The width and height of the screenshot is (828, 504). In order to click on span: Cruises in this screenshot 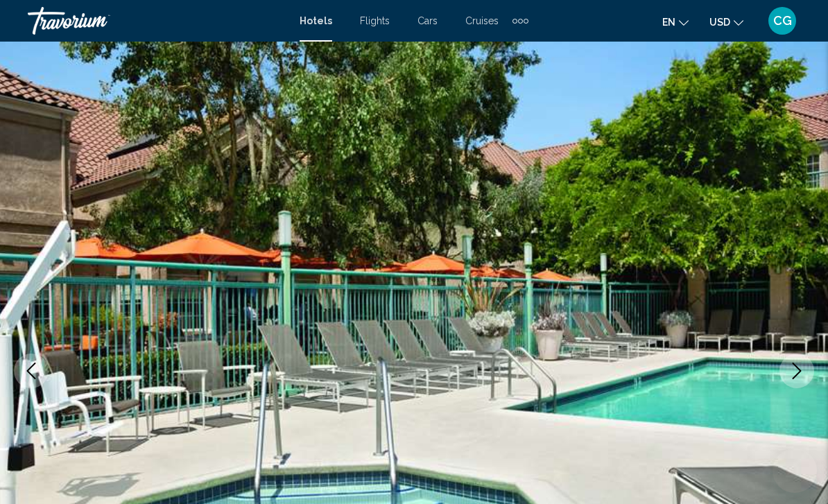, I will do `click(482, 20)`.